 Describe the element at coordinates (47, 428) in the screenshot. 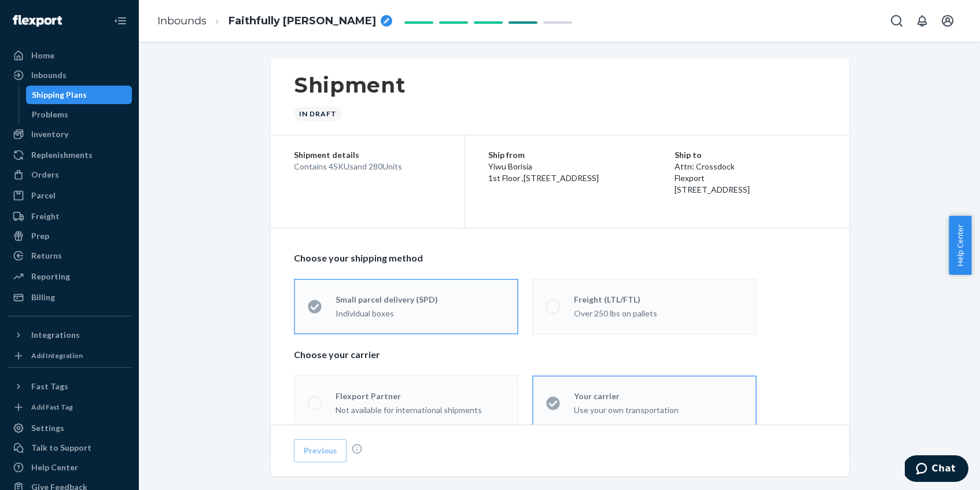

I see `div: Settings` at that location.